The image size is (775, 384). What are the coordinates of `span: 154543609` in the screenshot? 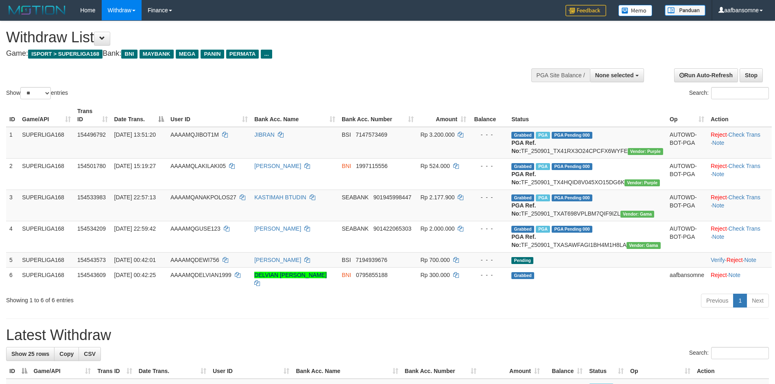 It's located at (91, 275).